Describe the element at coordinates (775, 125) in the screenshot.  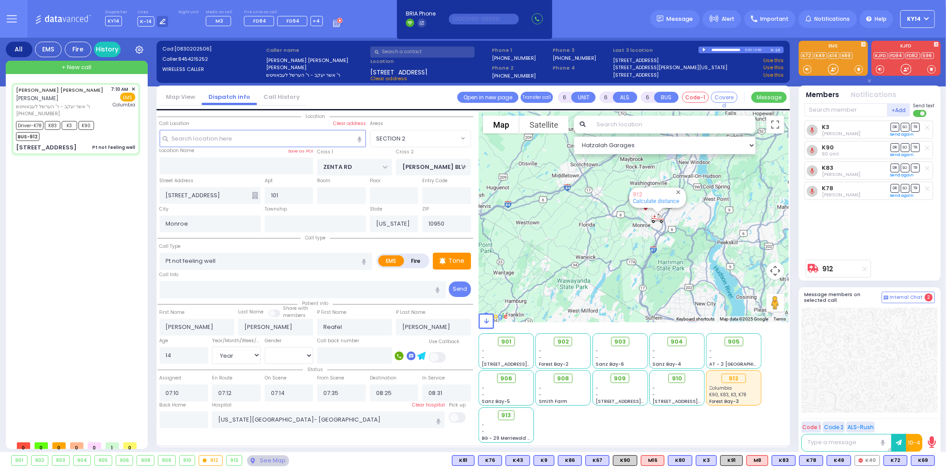
I see `button: Toggle fullscreen view` at that location.